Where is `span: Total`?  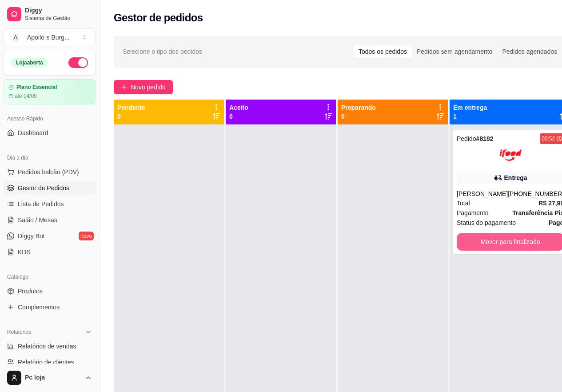 span: Total is located at coordinates (463, 203).